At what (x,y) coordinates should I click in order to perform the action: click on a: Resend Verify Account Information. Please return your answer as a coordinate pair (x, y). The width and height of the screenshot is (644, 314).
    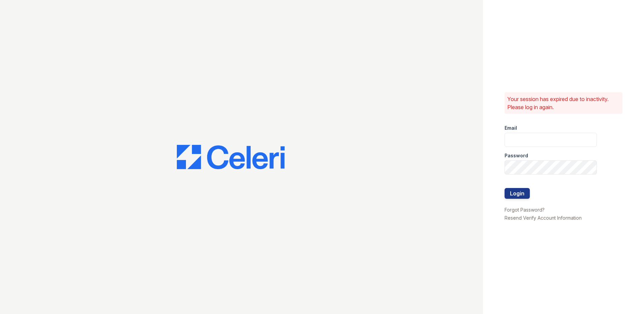
    Looking at the image, I should click on (543, 218).